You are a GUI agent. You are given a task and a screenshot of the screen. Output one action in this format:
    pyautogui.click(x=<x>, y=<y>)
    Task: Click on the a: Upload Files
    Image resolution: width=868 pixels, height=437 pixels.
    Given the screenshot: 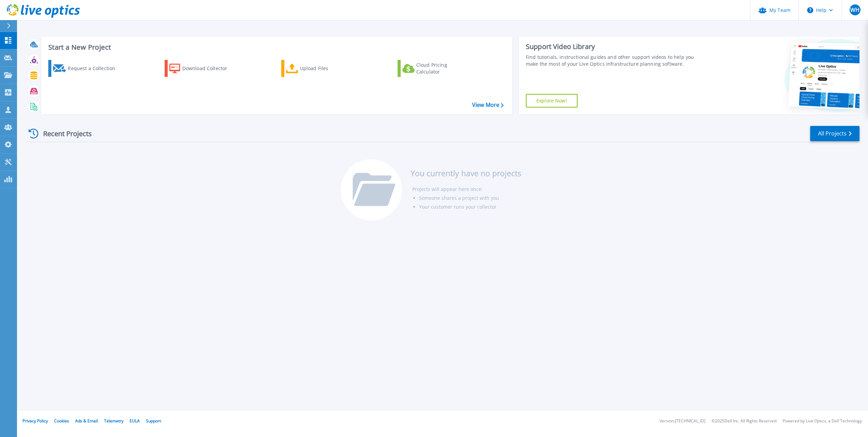 What is the action you would take?
    pyautogui.click(x=319, y=68)
    